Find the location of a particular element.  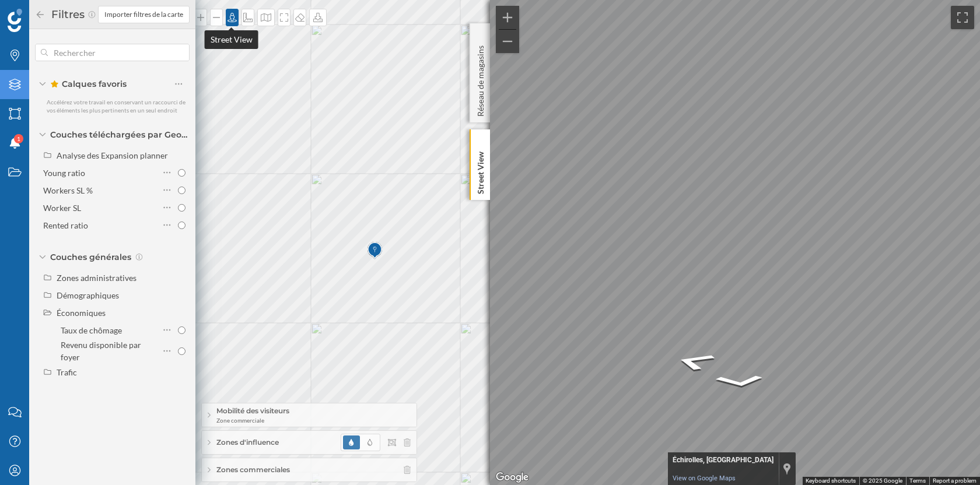

input: Worker SL is located at coordinates (181, 208).